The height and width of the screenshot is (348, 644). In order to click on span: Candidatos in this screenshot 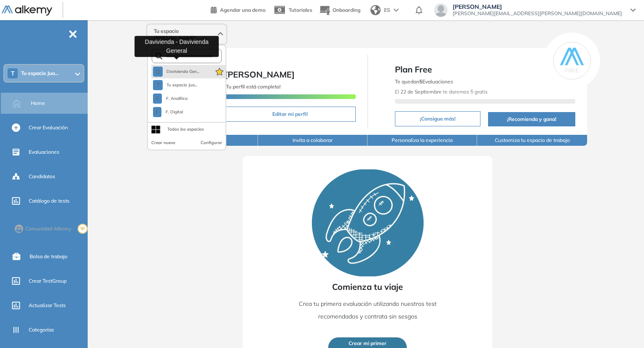, I will do `click(42, 177)`.